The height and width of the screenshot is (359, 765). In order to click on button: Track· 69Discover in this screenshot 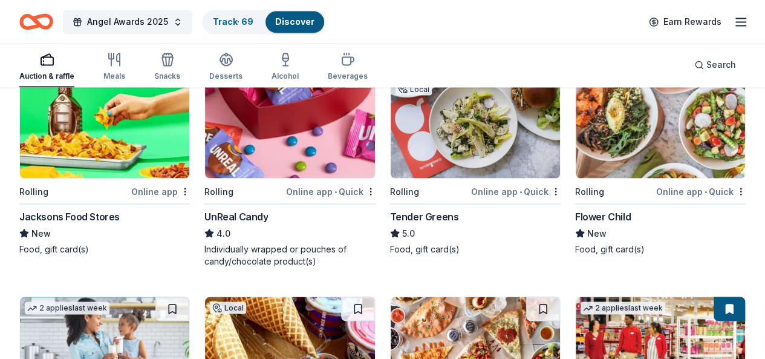, I will do `click(264, 22)`.